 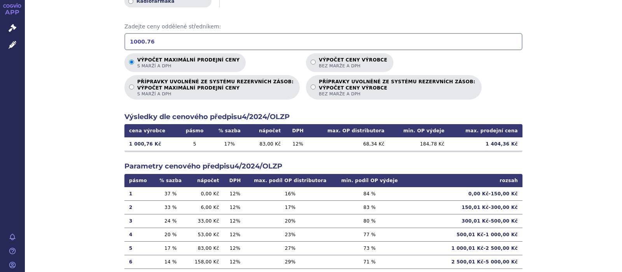 What do you see at coordinates (370, 234) in the screenshot?
I see `td: 77 %` at bounding box center [370, 234].